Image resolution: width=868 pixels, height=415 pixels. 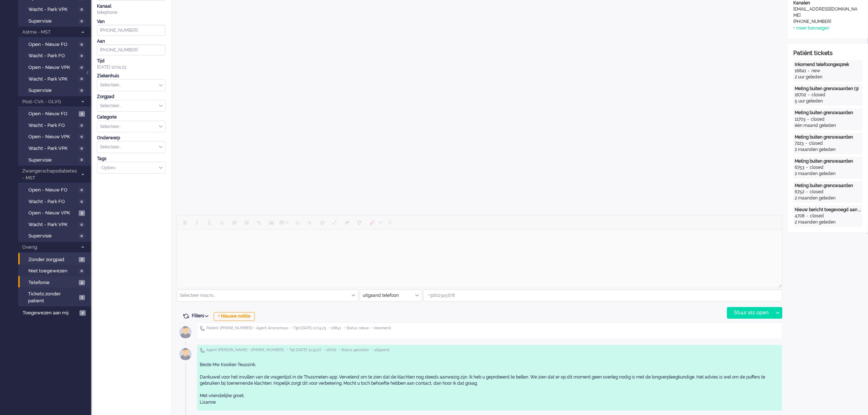 I want to click on div: 11703, so click(x=800, y=119).